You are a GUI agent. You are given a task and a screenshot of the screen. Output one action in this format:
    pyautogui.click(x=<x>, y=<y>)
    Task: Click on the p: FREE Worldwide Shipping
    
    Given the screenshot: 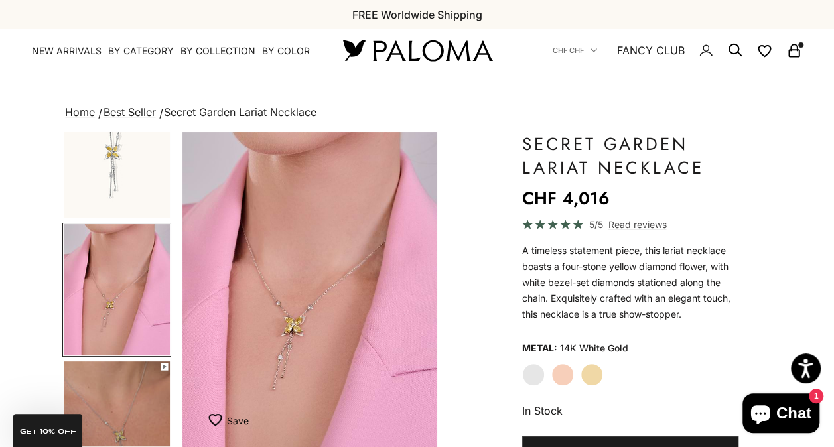 What is the action you would take?
    pyautogui.click(x=418, y=15)
    